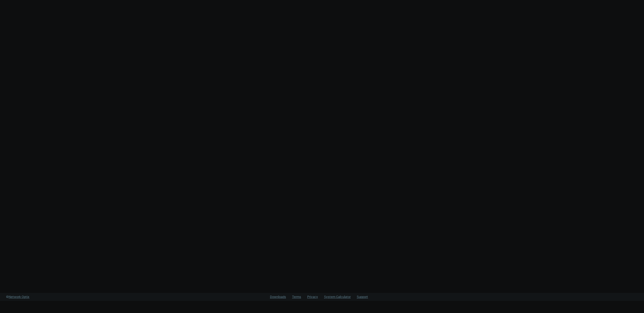 The height and width of the screenshot is (313, 644). I want to click on a: System Calculator, so click(338, 297).